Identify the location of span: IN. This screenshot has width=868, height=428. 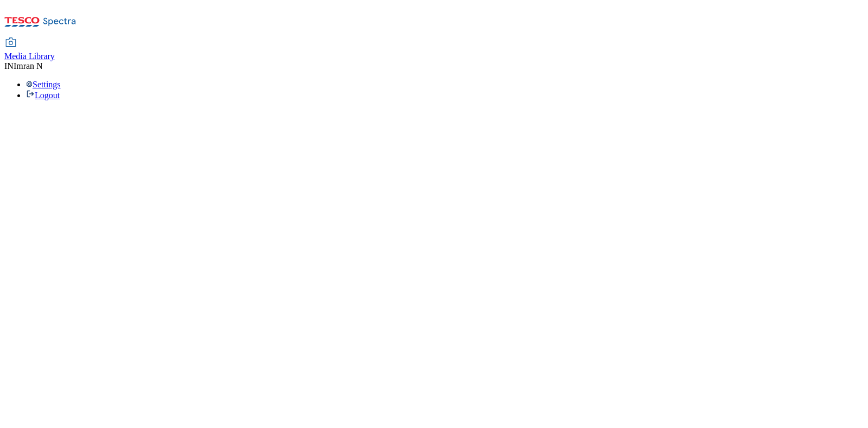
(9, 65).